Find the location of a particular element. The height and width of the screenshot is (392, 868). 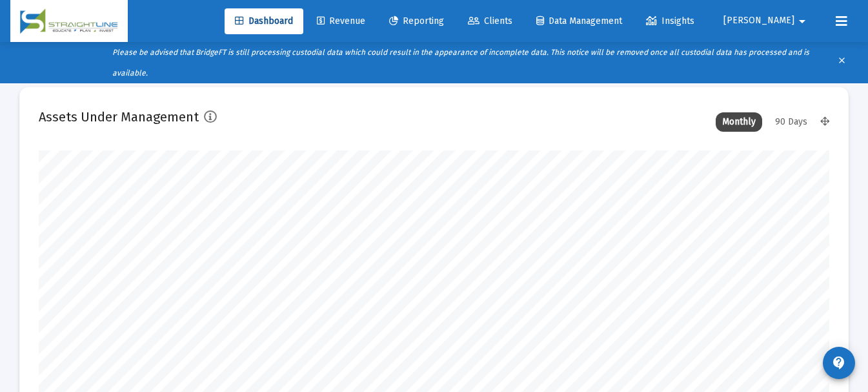

mat-icon: arrow_drop_down is located at coordinates (802, 22).